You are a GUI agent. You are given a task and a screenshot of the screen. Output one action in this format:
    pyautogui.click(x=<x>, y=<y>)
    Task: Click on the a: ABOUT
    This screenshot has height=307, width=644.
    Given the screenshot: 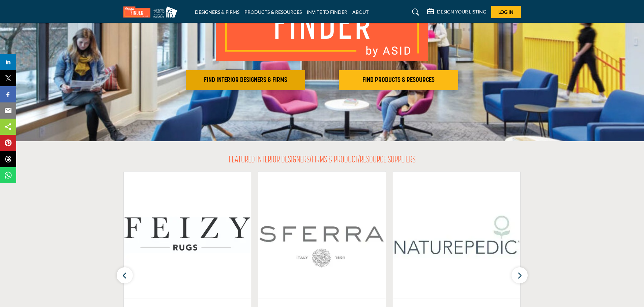 What is the action you would take?
    pyautogui.click(x=361, y=12)
    